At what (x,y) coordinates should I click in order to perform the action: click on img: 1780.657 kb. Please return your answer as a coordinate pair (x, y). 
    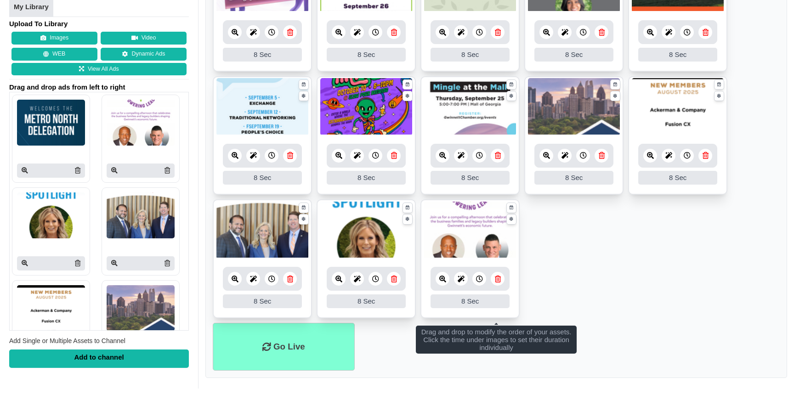
    Looking at the image, I should click on (470, 230).